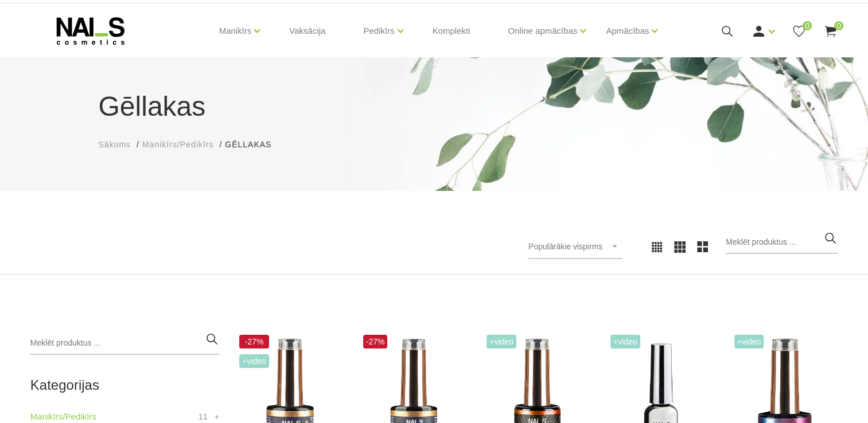 This screenshot has width=868, height=423. What do you see at coordinates (627, 31) in the screenshot?
I see `a: Apmācības` at bounding box center [627, 31].